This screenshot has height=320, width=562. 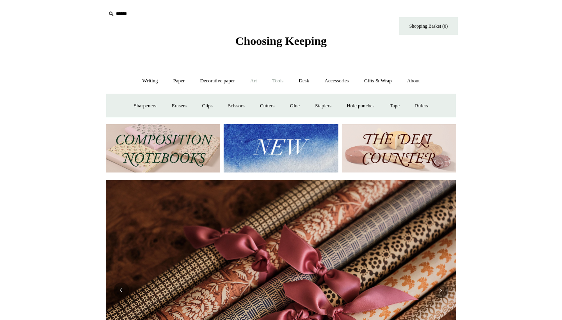 I want to click on a: Gifts & Wrap, so click(x=378, y=81).